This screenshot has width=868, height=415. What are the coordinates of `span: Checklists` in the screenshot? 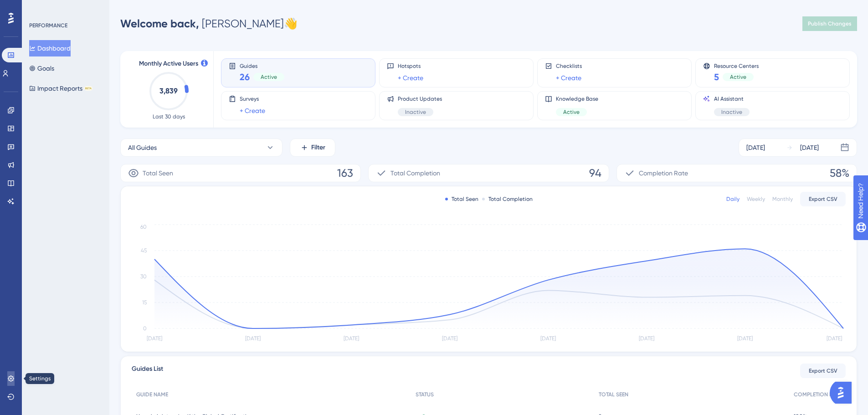 It's located at (568, 66).